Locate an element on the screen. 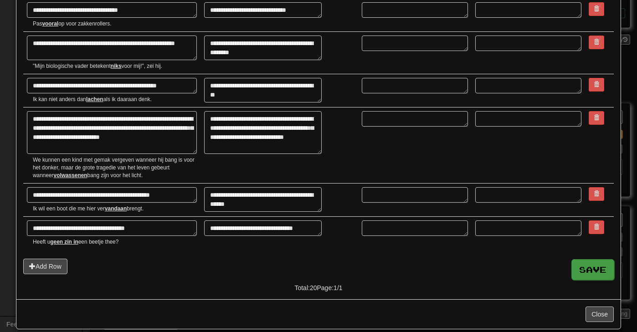  small: Heeft u een beetje thee? is located at coordinates (115, 242).